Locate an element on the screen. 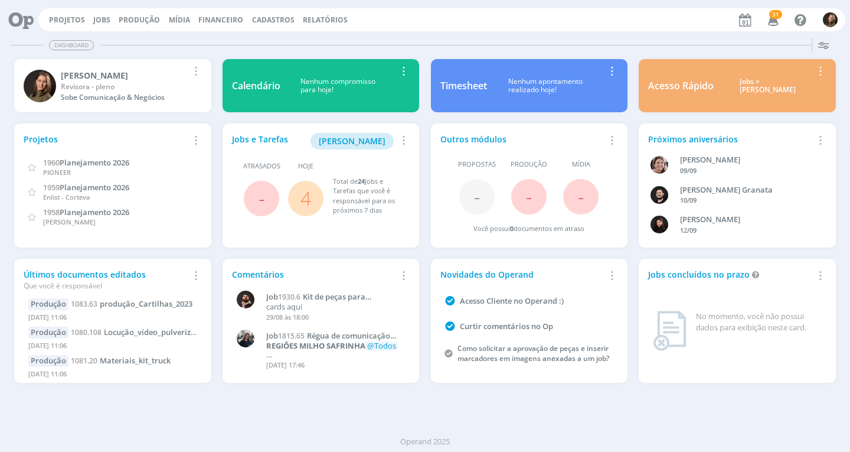  div: Próximos aniversários is located at coordinates (730, 139).